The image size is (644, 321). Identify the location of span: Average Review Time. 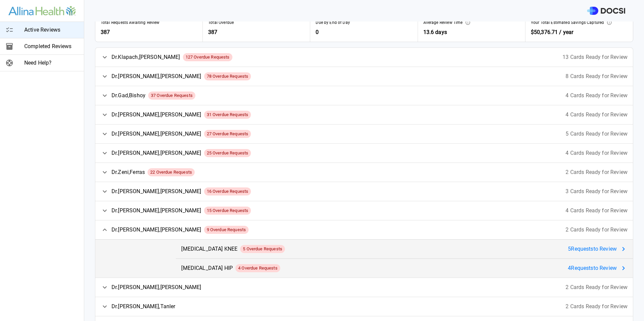
(443, 23).